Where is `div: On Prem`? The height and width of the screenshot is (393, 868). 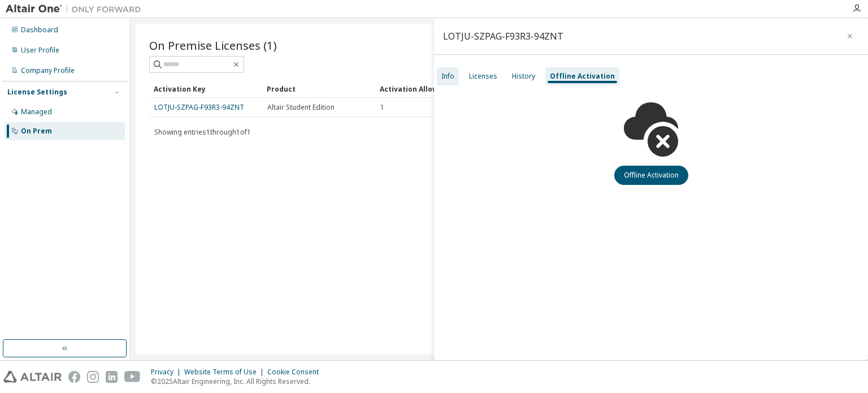 div: On Prem is located at coordinates (36, 131).